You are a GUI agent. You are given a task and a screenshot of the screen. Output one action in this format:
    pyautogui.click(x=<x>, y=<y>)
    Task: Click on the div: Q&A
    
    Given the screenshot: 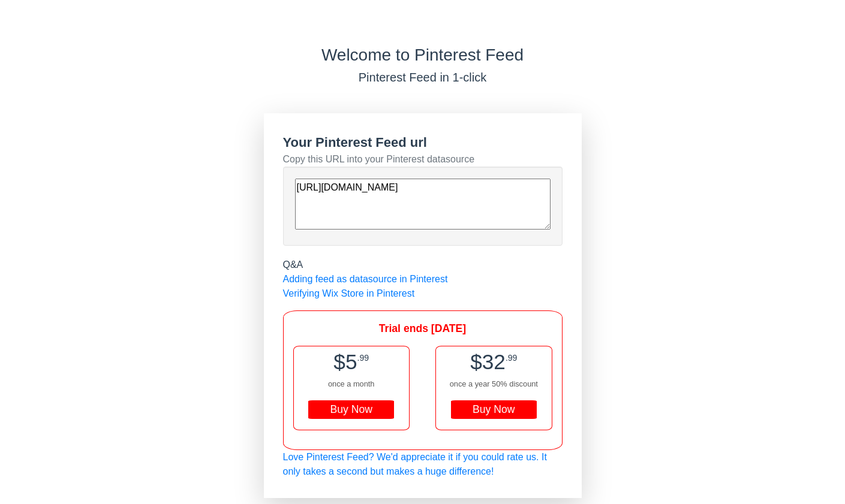 What is the action you would take?
    pyautogui.click(x=422, y=265)
    